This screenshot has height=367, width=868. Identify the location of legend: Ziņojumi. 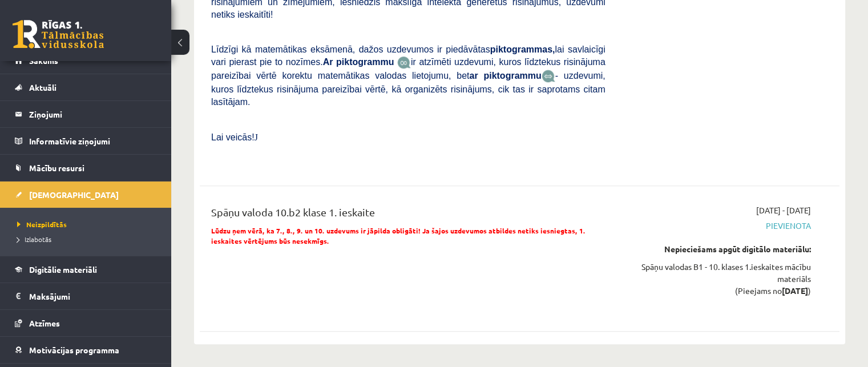
(93, 114).